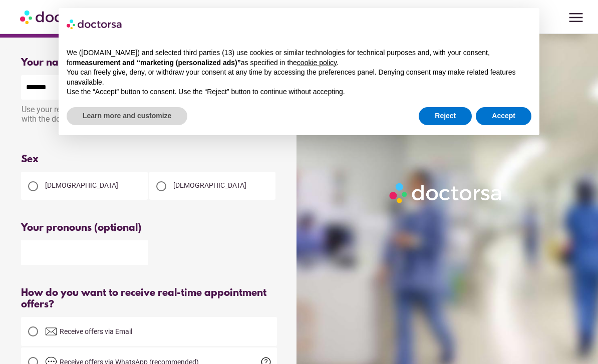 The image size is (598, 364). I want to click on img: Doctorsa.com, so click(60, 17).